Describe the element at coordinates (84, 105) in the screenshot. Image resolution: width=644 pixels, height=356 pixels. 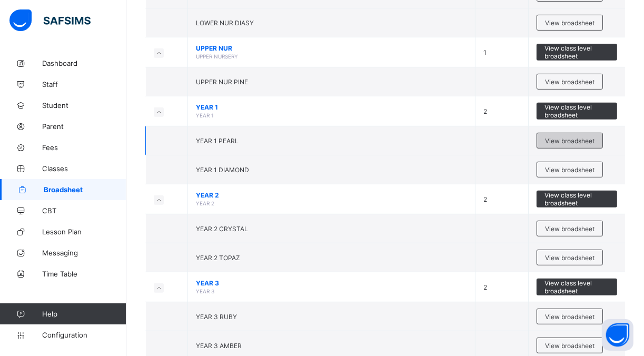
I see `span: Student` at that location.